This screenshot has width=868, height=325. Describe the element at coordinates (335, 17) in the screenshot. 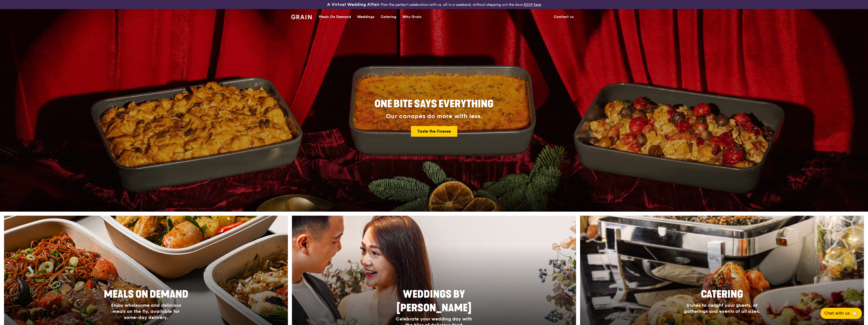

I see `div: Meals On Demand` at that location.